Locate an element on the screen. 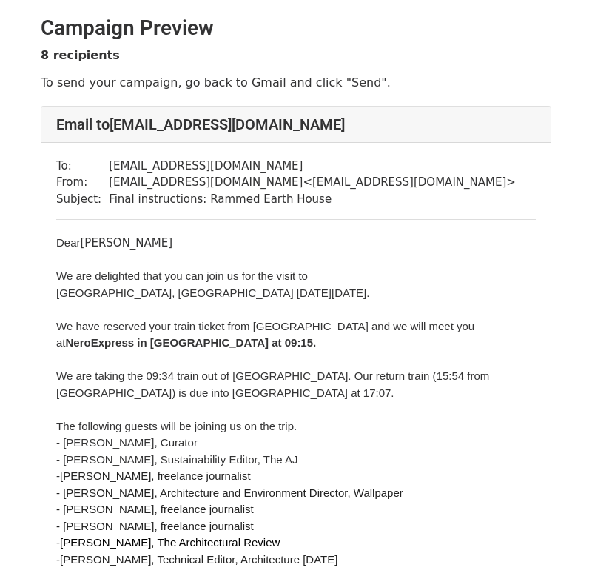 The width and height of the screenshot is (592, 579). td: Subject: is located at coordinates (82, 199).